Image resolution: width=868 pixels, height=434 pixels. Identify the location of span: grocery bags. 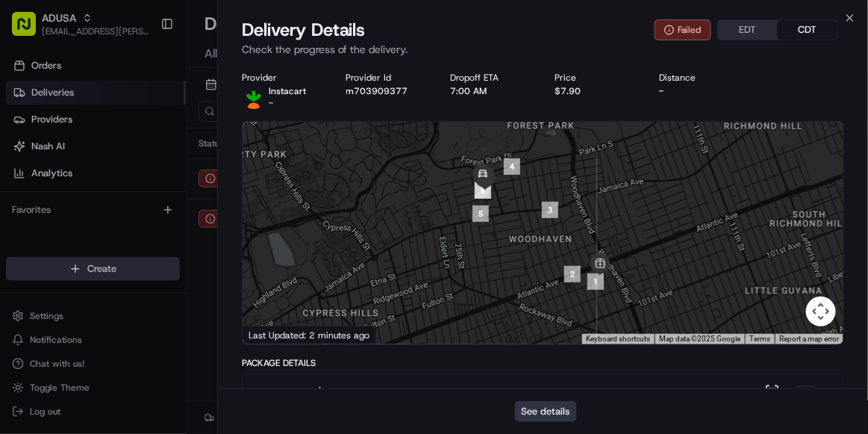
(311, 390).